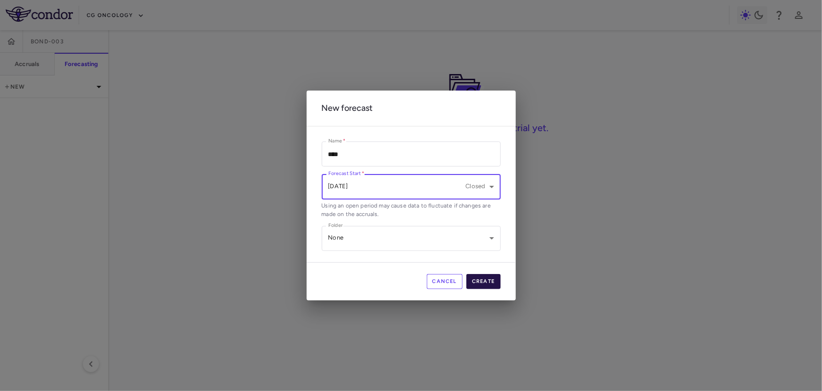  What do you see at coordinates (411, 210) in the screenshot?
I see `p: Using an open period may cause data to fluctuate if changes are made on the accruals.` at bounding box center [411, 210].